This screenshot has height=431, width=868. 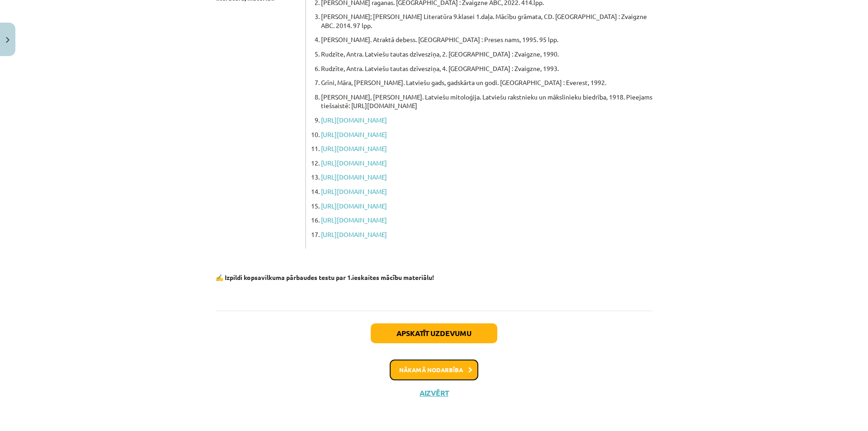 What do you see at coordinates (434, 393) in the screenshot?
I see `button: Aizvērt` at bounding box center [434, 393].